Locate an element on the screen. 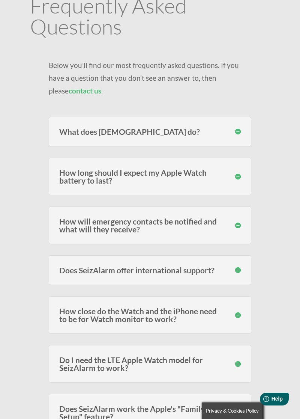 The width and height of the screenshot is (300, 419). h3: Do I need the LTE Apple Watch model for SeizAlarm to work? is located at coordinates (150, 364).